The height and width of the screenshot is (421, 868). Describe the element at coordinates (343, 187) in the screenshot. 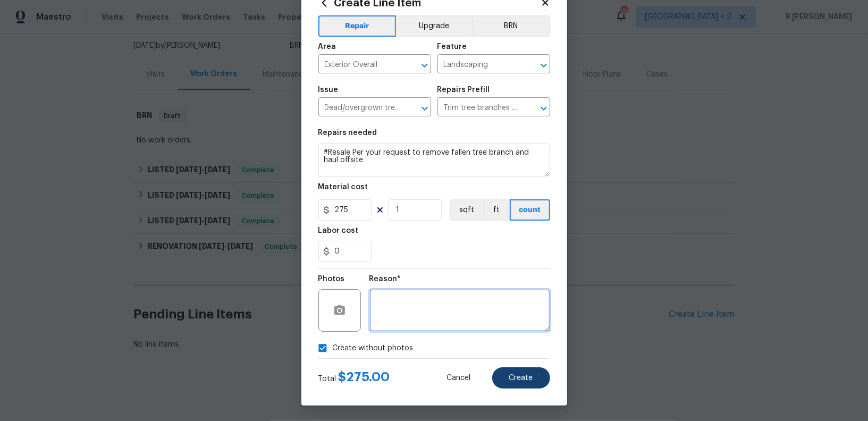

I see `h5: Material cost` at that location.